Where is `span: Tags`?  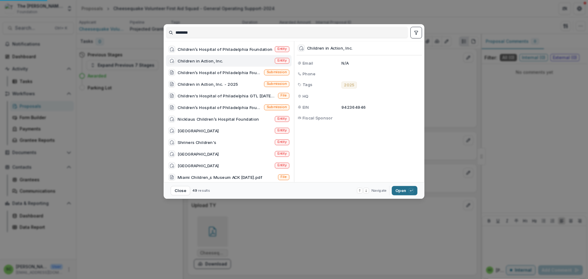 span: Tags is located at coordinates (308, 85).